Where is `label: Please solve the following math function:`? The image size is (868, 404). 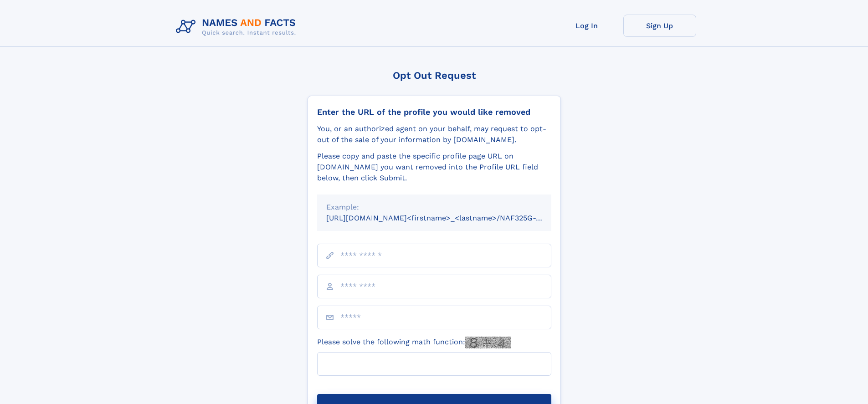
label: Please solve the following math function: is located at coordinates (414, 342).